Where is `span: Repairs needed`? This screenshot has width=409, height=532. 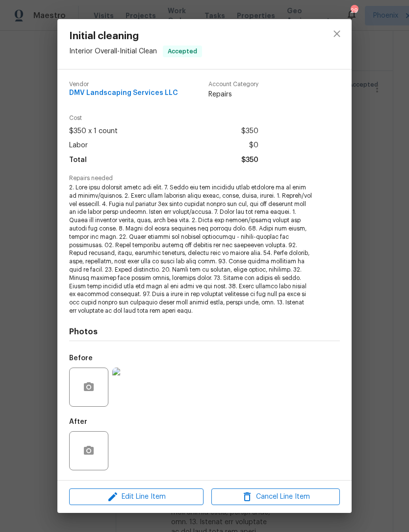 span: Repairs needed is located at coordinates (204, 179).